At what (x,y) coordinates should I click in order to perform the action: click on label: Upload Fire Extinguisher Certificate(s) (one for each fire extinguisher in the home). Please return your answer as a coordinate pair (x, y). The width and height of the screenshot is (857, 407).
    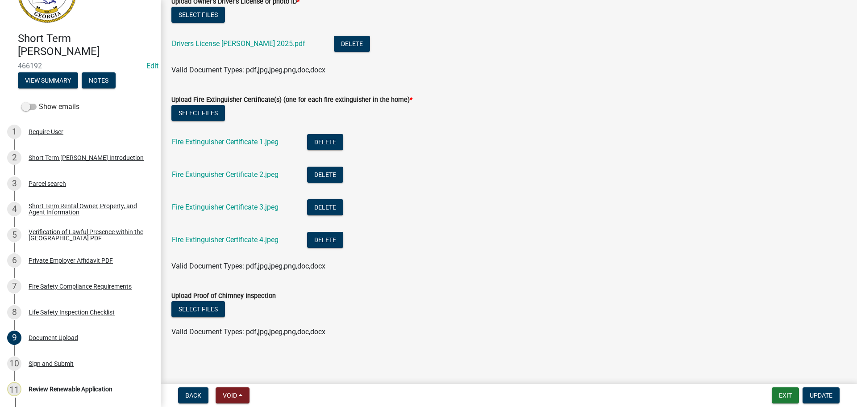
    Looking at the image, I should click on (292, 100).